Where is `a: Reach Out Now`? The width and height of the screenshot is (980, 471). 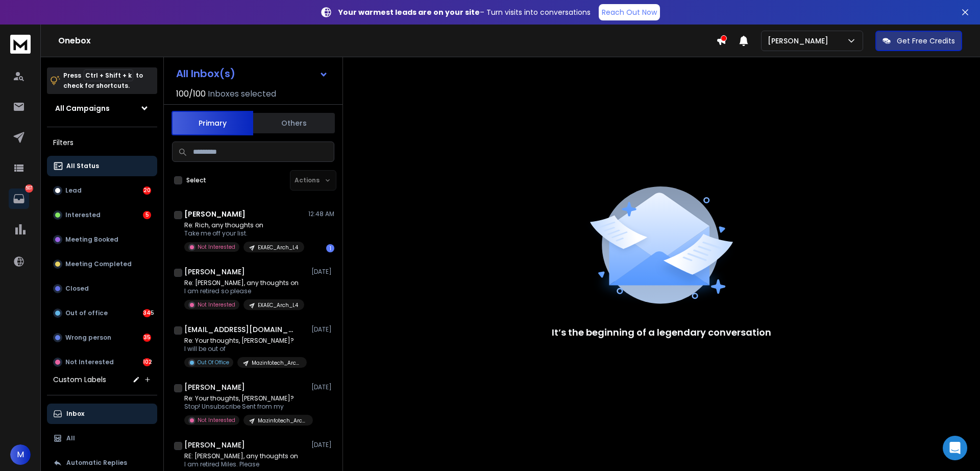
a: Reach Out Now is located at coordinates (629, 12).